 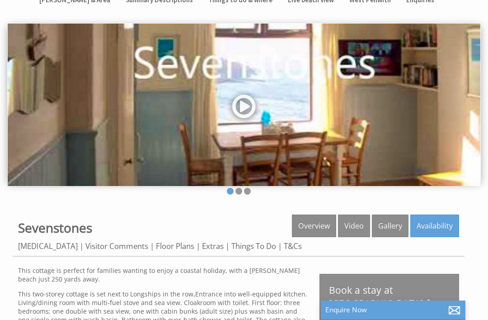 I want to click on a: Floor Plans, so click(x=175, y=246).